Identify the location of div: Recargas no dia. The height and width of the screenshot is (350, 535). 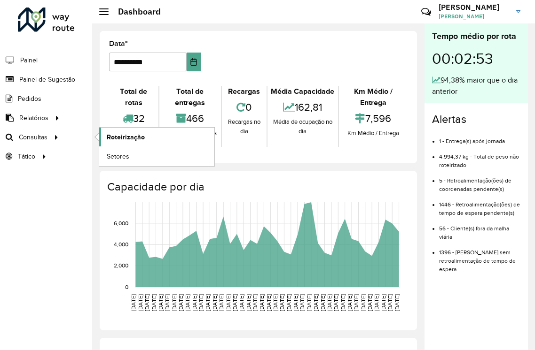
(244, 126).